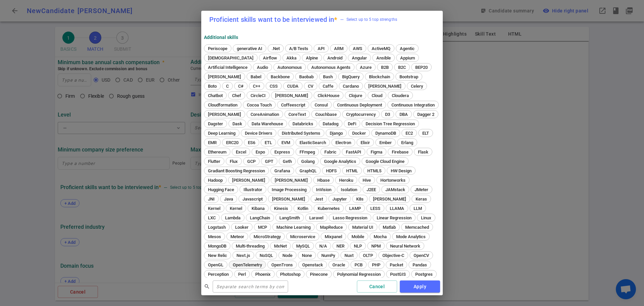 The height and width of the screenshot is (306, 644). I want to click on span: Boto, so click(212, 86).